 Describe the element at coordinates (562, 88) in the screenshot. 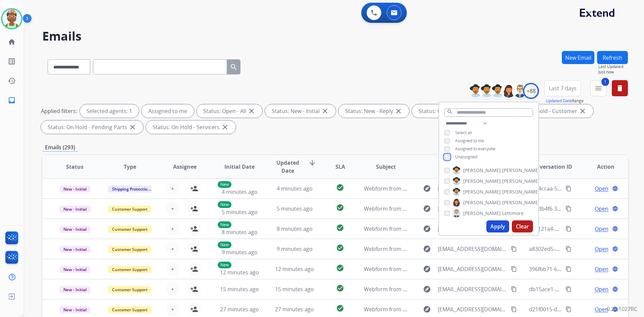

I see `button: Last 7 days` at that location.